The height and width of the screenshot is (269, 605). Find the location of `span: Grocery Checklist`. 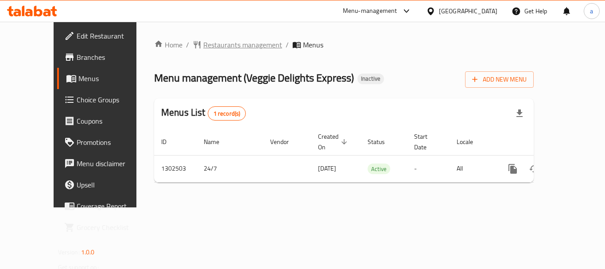

span: Grocery Checklist is located at coordinates (112, 227).